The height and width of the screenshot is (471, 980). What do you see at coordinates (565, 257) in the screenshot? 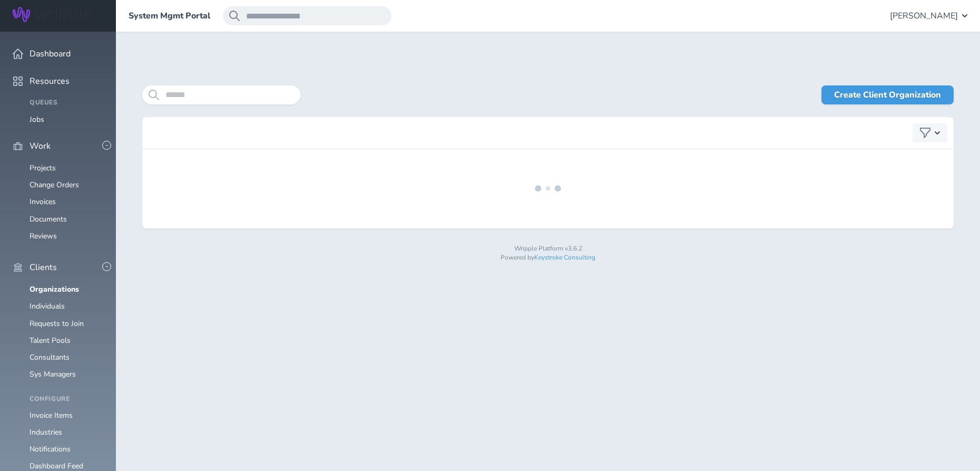
I see `a: Keystroke Consulting` at bounding box center [565, 257].